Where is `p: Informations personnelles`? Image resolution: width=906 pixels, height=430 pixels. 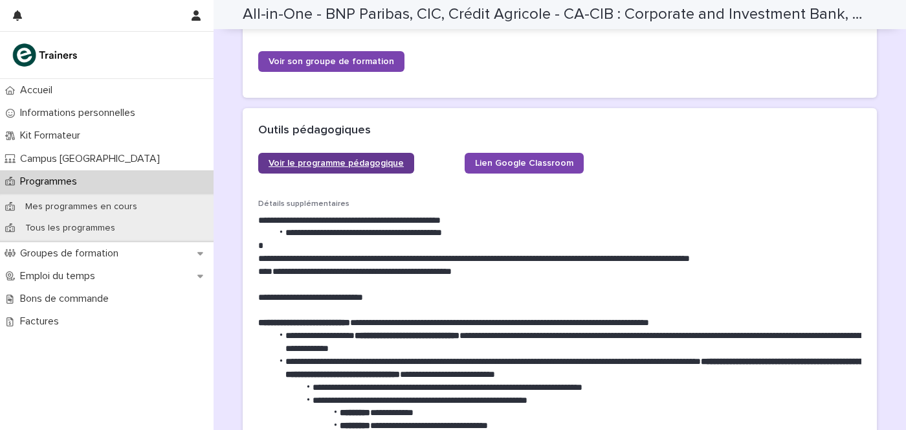 p: Informations personnelles is located at coordinates (80, 113).